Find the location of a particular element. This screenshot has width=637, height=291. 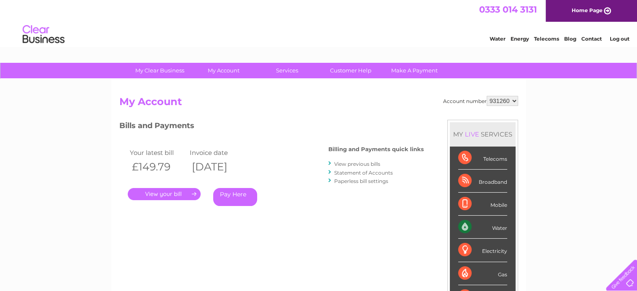

a: Telecoms is located at coordinates (546, 39).